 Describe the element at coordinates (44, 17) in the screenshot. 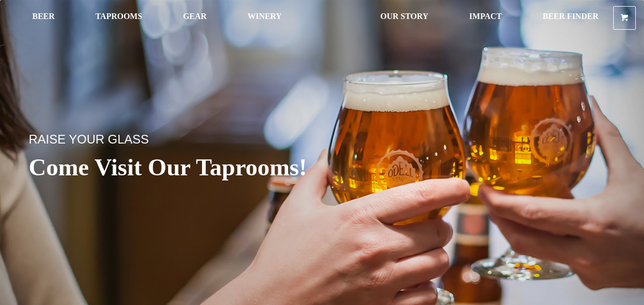

I see `span: Beer` at that location.